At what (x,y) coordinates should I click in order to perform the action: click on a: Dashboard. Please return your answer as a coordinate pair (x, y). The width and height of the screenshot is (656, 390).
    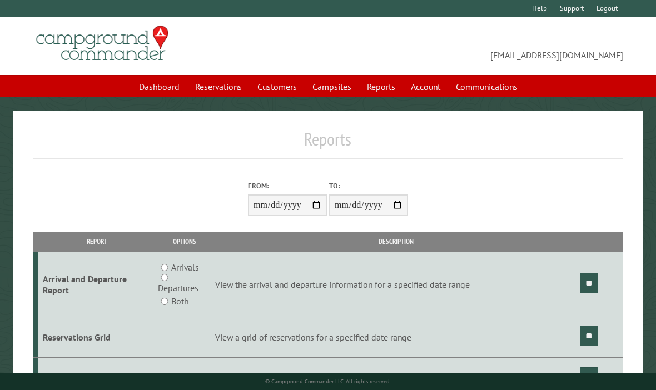
    Looking at the image, I should click on (159, 87).